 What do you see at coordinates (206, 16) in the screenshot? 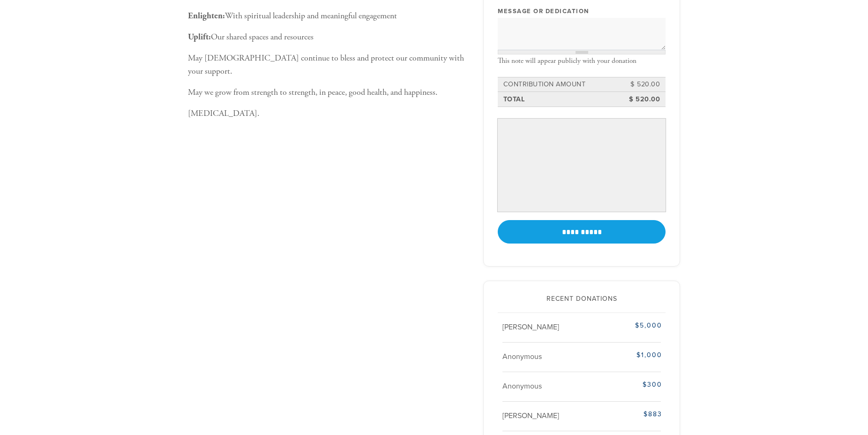
I see `b: Enlighten:` at bounding box center [206, 16].